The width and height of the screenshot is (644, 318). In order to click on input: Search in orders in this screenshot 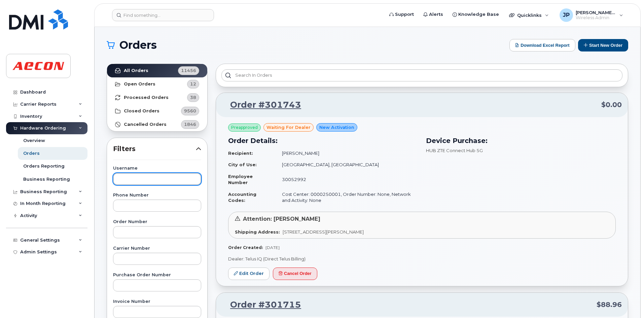, I will do `click(422, 75)`.